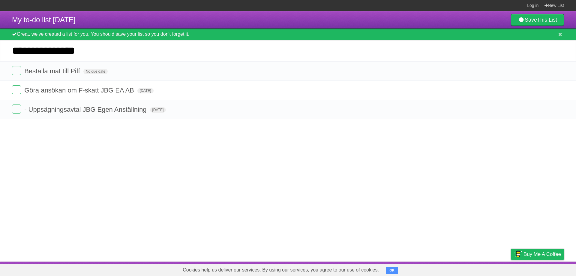 This screenshot has width=576, height=276. What do you see at coordinates (537, 20) in the screenshot?
I see `a: SaveThis List` at bounding box center [537, 20].